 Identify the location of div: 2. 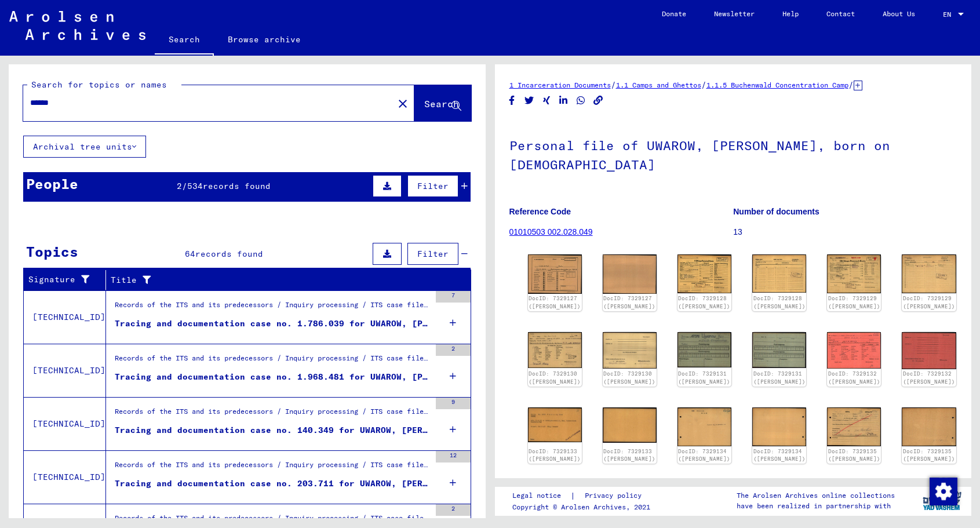
(453, 510).